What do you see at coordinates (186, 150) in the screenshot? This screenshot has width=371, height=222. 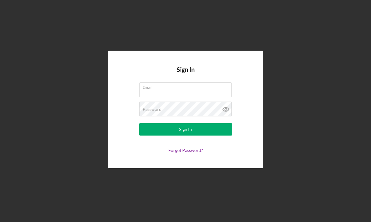 I see `a: Forgot Password?` at bounding box center [186, 150].